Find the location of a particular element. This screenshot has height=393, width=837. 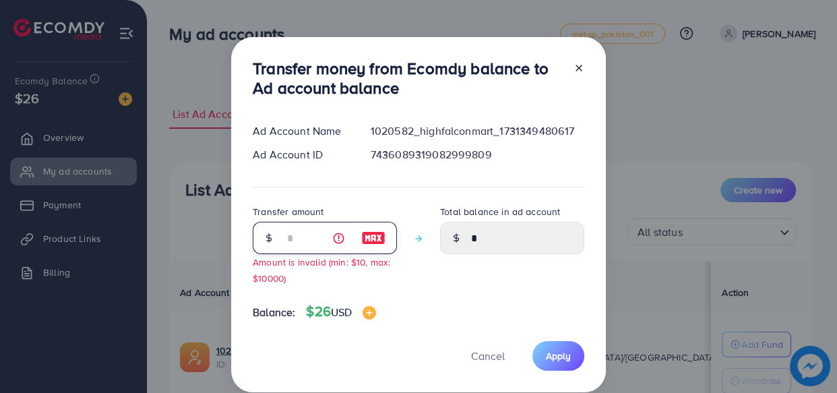

div: Ad Account ID is located at coordinates (300, 154).